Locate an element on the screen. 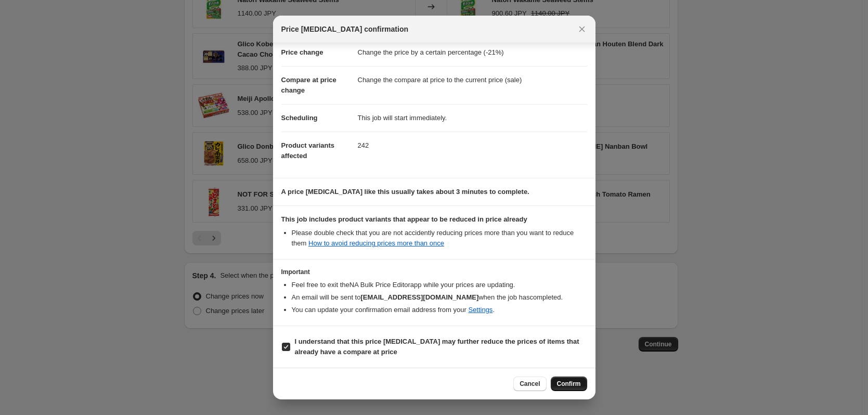 Image resolution: width=868 pixels, height=415 pixels. span: Cancel is located at coordinates (530, 384).